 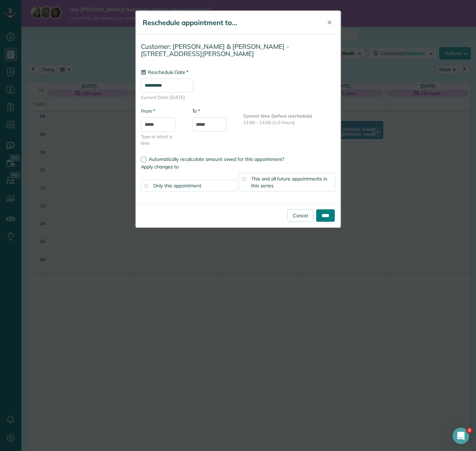 What do you see at coordinates (289, 182) in the screenshot?
I see `span: This and all future appointments in this series` at bounding box center [289, 182].